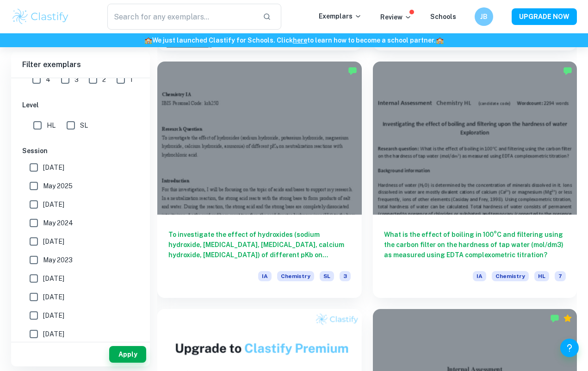 The width and height of the screenshot is (588, 371). What do you see at coordinates (475, 245) in the screenshot?
I see `h6: What is the effect of boiling in 100°C and filtering using the carbon filter on the hardness of t...` at bounding box center [475, 245].